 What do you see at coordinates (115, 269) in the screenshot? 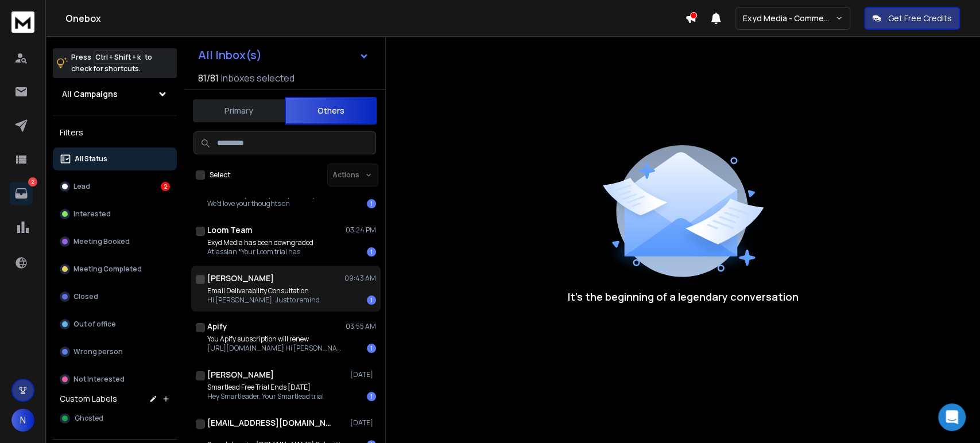
I see `button: Meeting Completed` at bounding box center [115, 269].